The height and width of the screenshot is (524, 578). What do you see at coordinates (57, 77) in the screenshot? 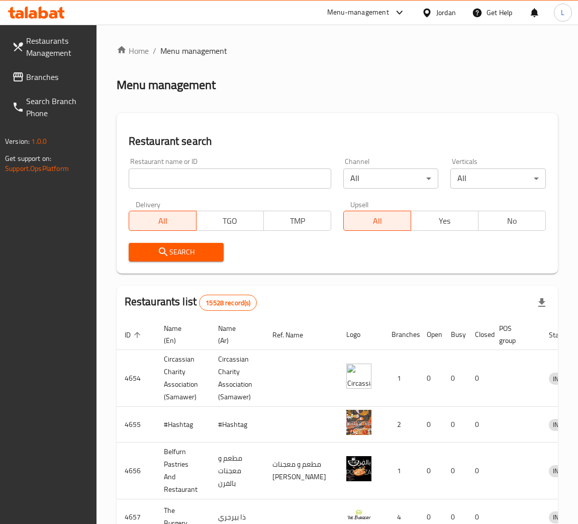
I see `span: Branches` at bounding box center [57, 77].